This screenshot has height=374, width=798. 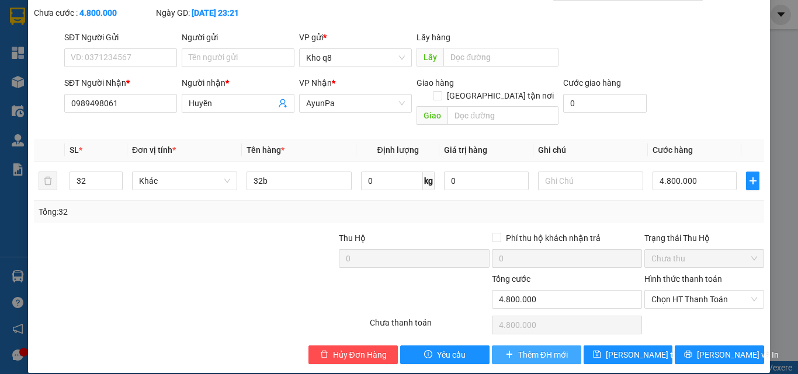 What do you see at coordinates (283, 103) in the screenshot?
I see `span: user-add` at bounding box center [283, 103].